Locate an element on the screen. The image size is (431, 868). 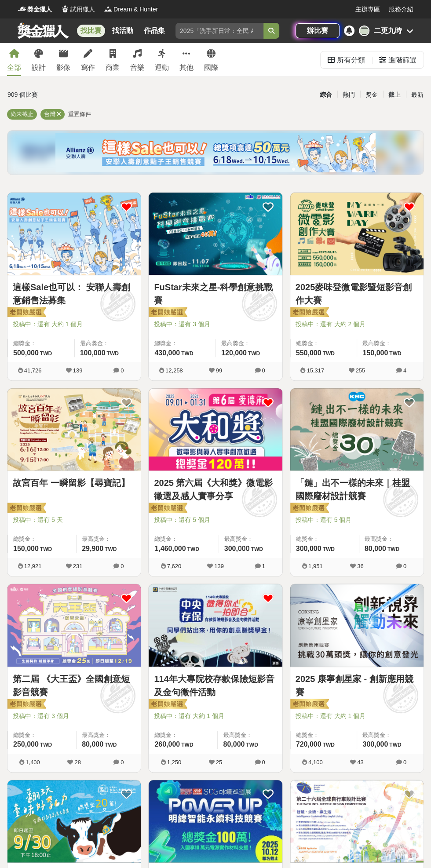
a: 影像 is located at coordinates (63, 59).